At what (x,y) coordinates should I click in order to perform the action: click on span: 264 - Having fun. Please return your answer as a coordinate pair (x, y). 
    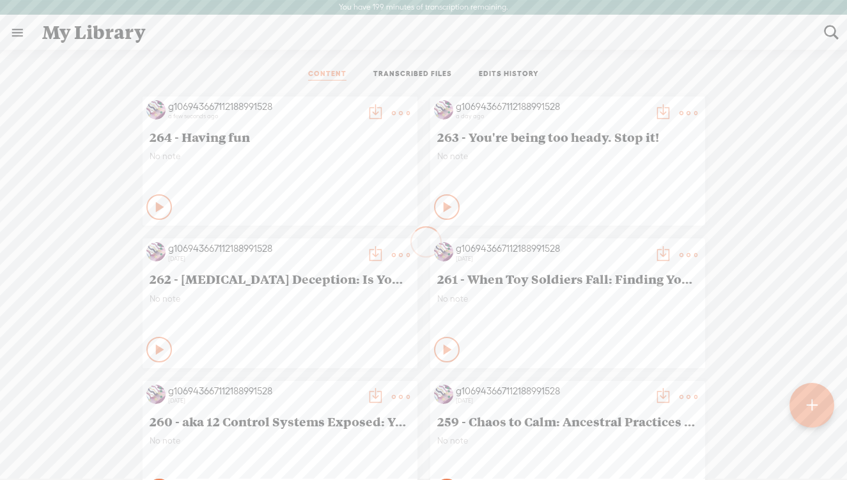
    Looking at the image, I should click on (280, 137).